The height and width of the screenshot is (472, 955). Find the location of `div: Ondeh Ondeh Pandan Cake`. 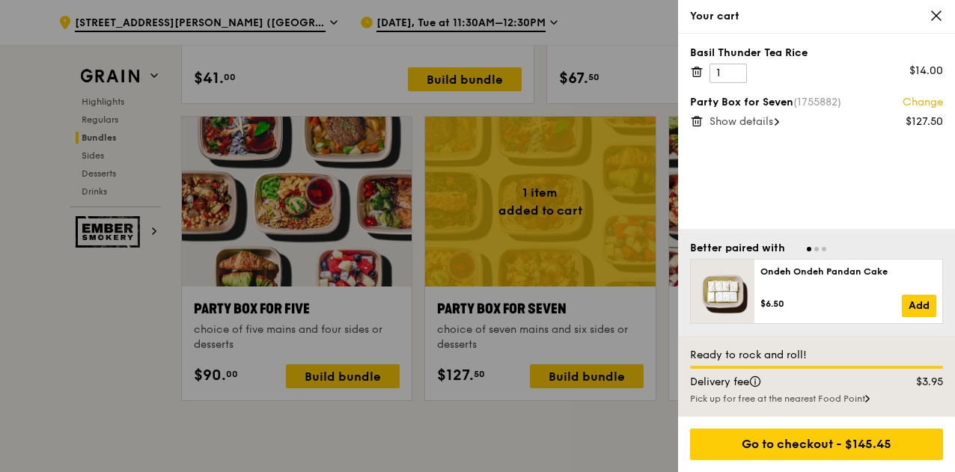

div: Ondeh Ondeh Pandan Cake is located at coordinates (848, 272).